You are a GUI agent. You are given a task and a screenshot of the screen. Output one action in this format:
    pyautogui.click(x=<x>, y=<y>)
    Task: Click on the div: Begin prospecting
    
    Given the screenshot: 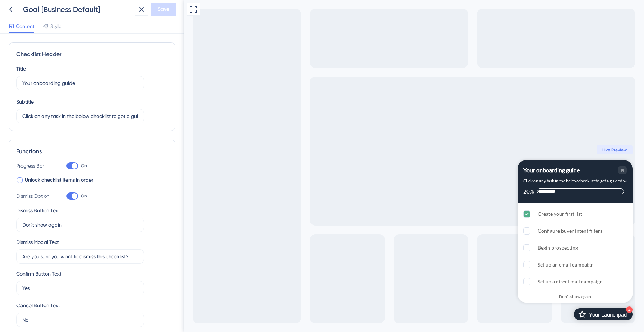 What is the action you would take?
    pyautogui.click(x=374, y=248)
    